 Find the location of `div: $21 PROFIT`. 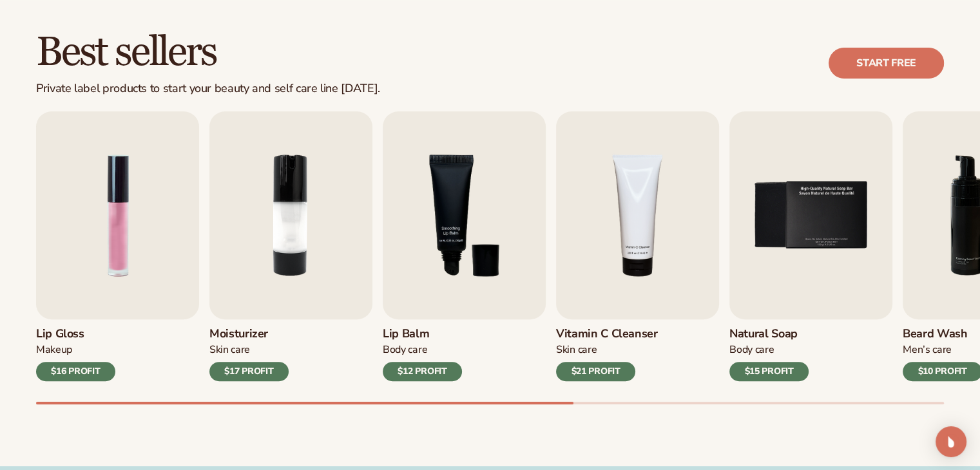

div: $21 PROFIT is located at coordinates (596, 372).